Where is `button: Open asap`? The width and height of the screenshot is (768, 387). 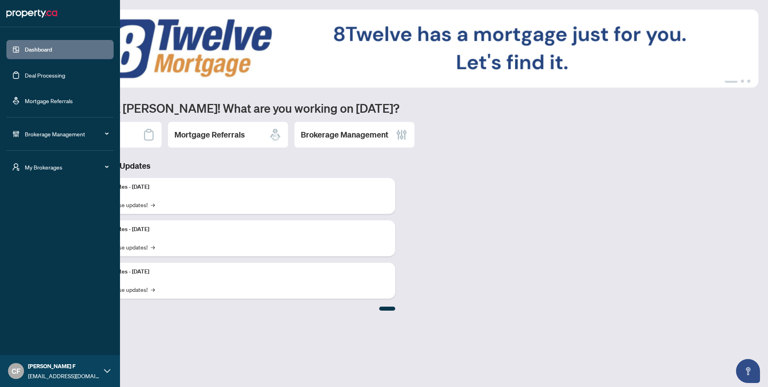
button: Open asap is located at coordinates (748, 371).